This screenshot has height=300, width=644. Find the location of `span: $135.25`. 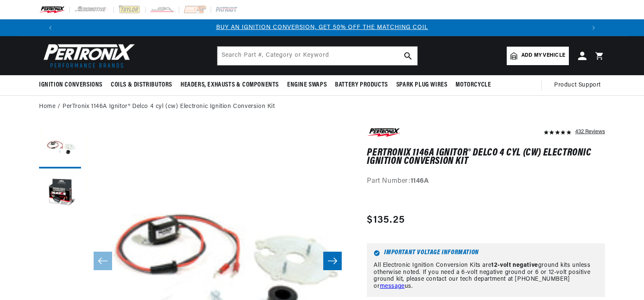

span: $135.25 is located at coordinates (386, 220).